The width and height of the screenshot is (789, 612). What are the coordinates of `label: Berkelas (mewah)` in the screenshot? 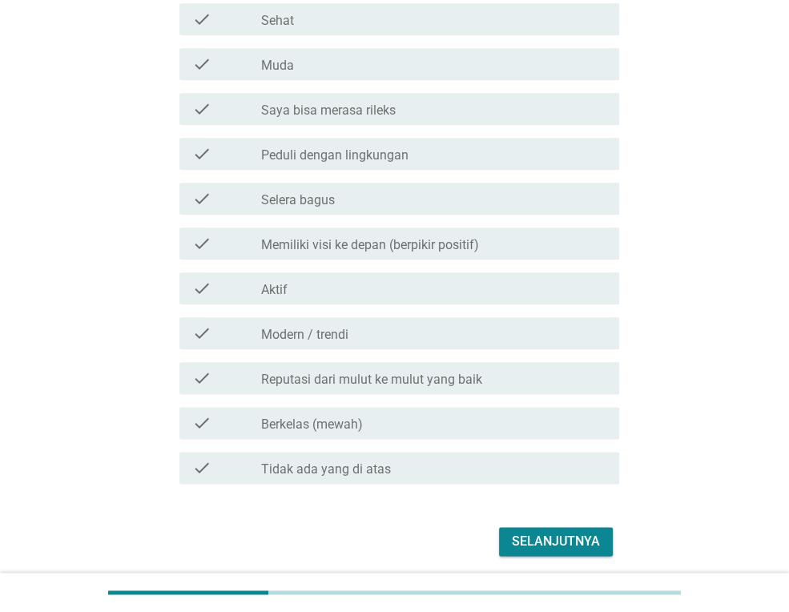 It's located at (312, 425).